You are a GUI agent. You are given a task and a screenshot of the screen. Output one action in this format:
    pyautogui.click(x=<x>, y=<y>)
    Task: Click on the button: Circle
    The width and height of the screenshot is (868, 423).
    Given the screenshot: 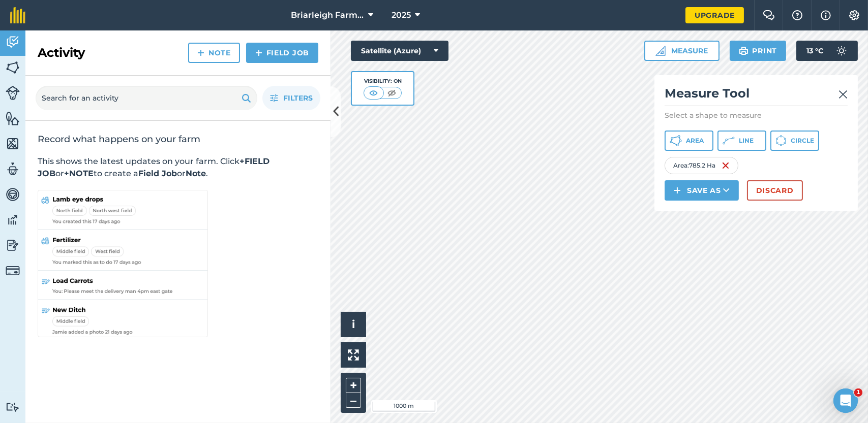 What is the action you would take?
    pyautogui.click(x=794, y=141)
    